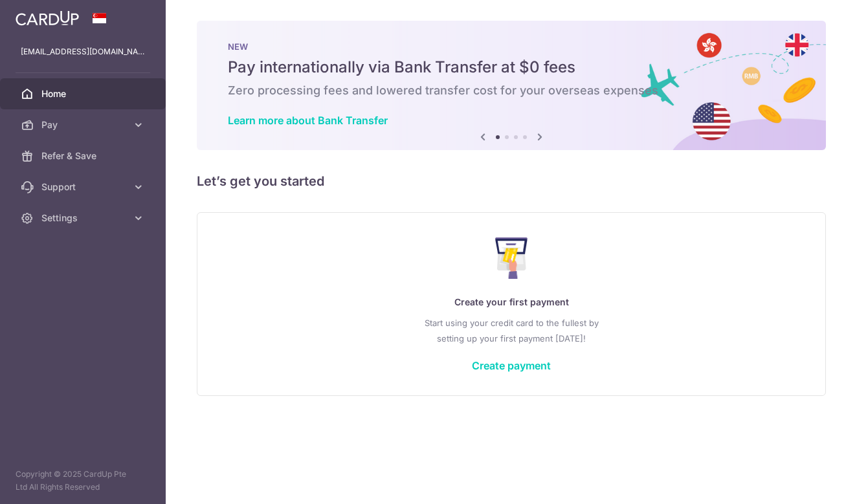  What do you see at coordinates (511, 302) in the screenshot?
I see `p: Create your first payment` at bounding box center [511, 302].